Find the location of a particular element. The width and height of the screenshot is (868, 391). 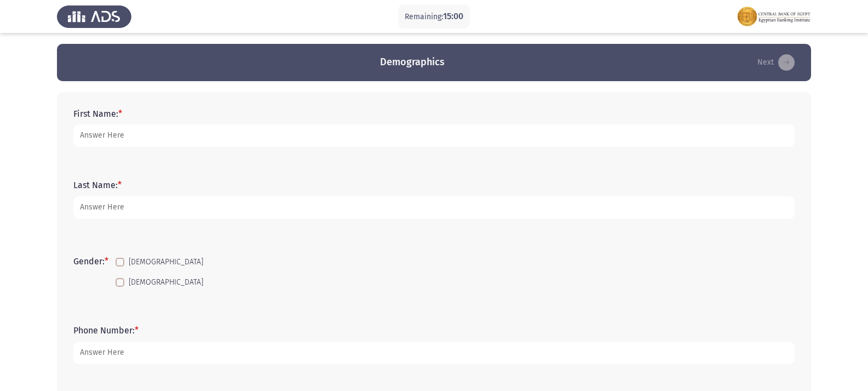

img: Assessment logo of FOCUS Assessment 3 Modules EN is located at coordinates (774, 16).